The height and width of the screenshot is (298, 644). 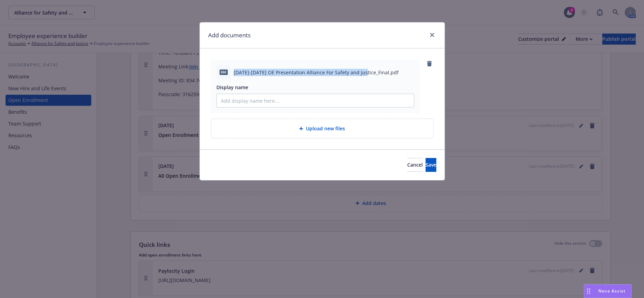 I want to click on a: remove, so click(x=429, y=64).